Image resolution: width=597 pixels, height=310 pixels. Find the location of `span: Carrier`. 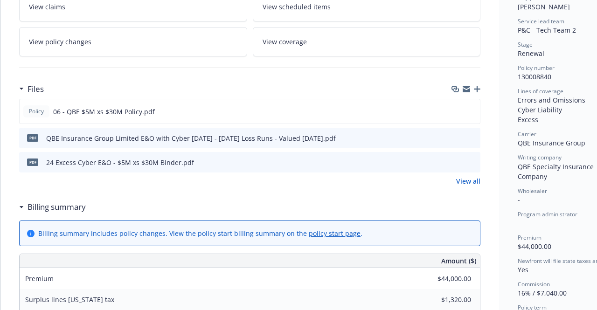

span: Carrier is located at coordinates (527, 134).